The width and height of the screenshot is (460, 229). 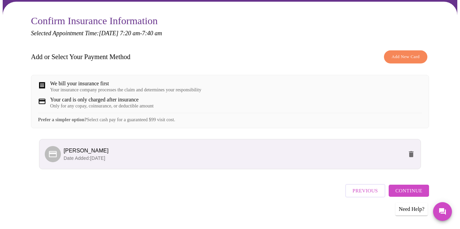 What do you see at coordinates (365, 191) in the screenshot?
I see `span: Previous` at bounding box center [365, 191].